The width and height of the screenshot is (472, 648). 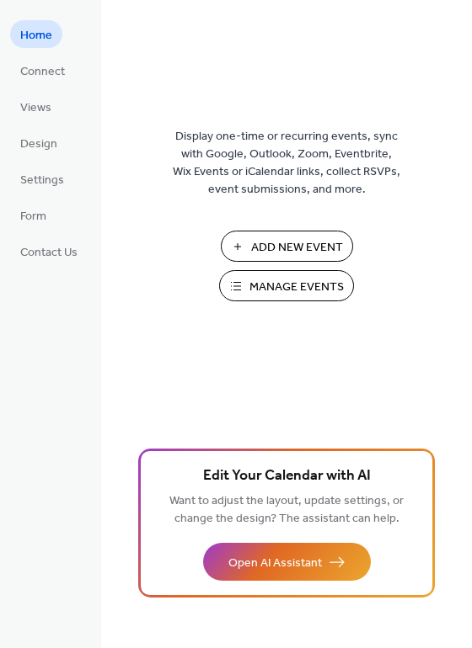 I want to click on span: Views, so click(x=35, y=108).